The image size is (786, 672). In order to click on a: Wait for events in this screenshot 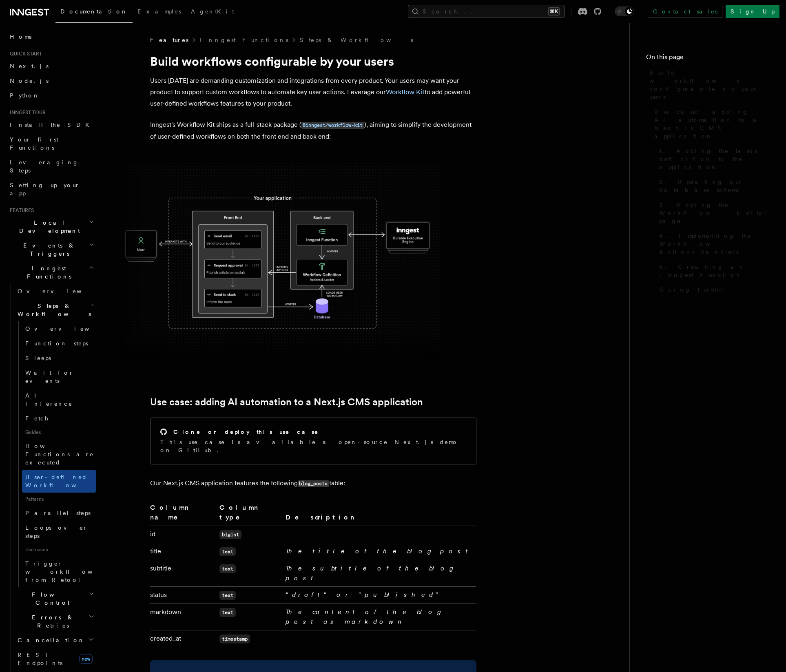, I will do `click(59, 377)`.